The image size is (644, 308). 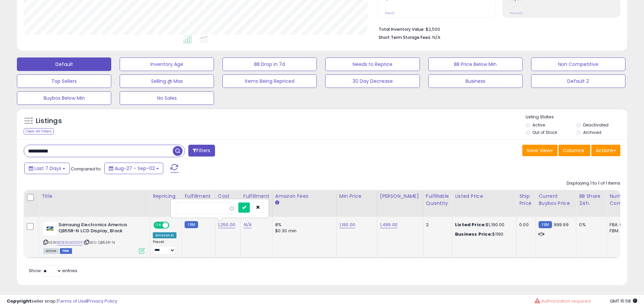 I want to click on button: BB Price Below Min, so click(x=475, y=64).